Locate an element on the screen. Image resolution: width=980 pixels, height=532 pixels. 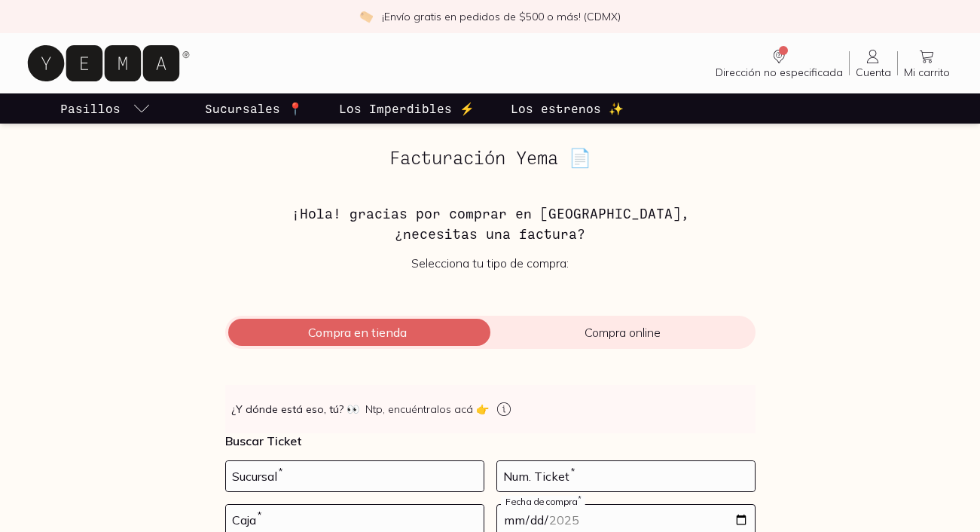
a: Mi carrito is located at coordinates (927, 63).